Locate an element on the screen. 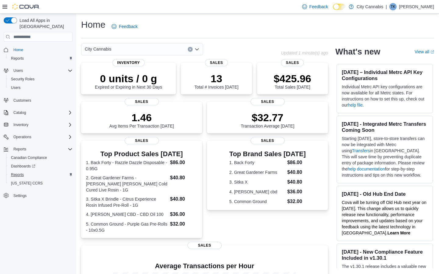  div: Tyler Kiren is located at coordinates (393, 7).